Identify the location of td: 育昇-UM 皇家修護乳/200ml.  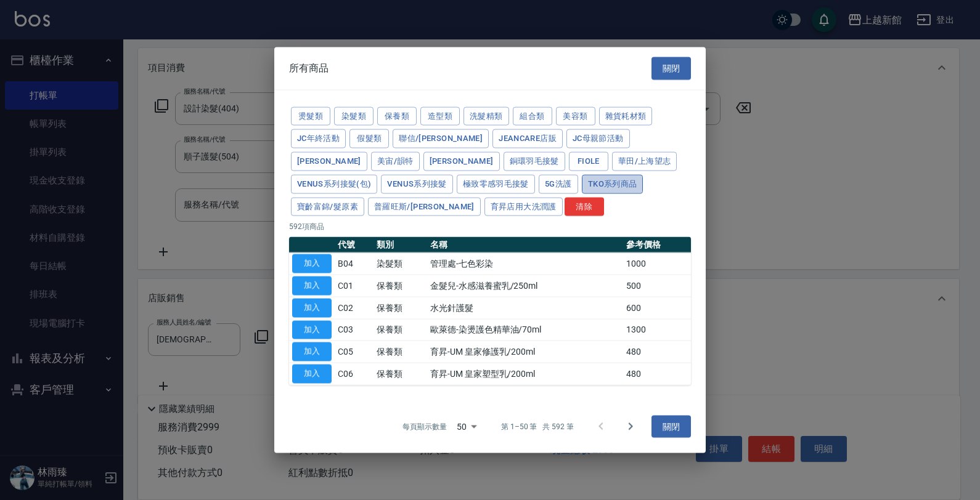
(525, 352).